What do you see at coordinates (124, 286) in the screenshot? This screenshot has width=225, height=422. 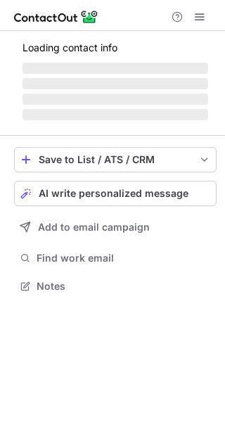 I see `span: Notes` at bounding box center [124, 286].